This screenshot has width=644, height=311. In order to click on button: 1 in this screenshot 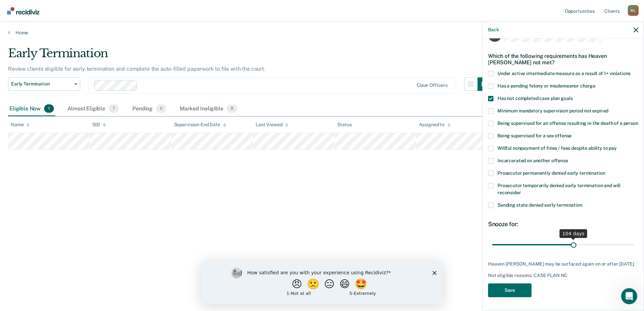, I will do `click(96, 23)`.